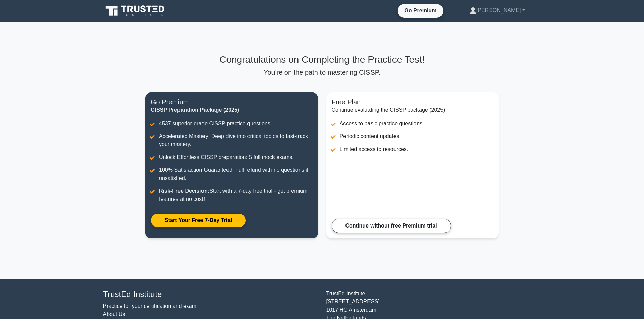  What do you see at coordinates (114, 314) in the screenshot?
I see `a: About Us` at bounding box center [114, 314].